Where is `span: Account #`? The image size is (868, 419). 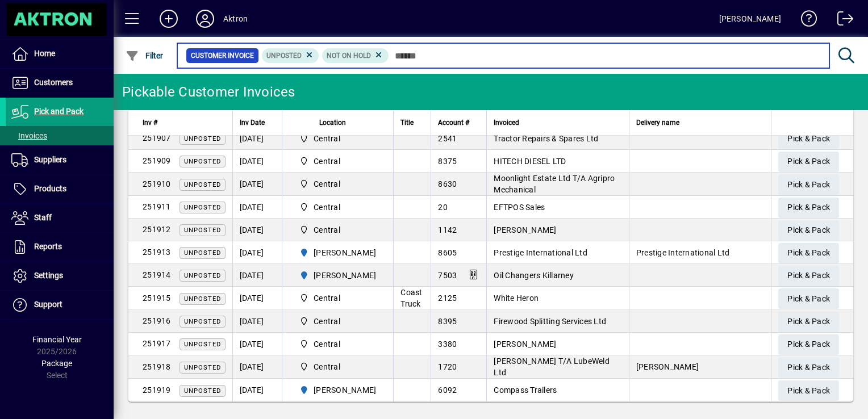
span: Account # is located at coordinates (453, 123).